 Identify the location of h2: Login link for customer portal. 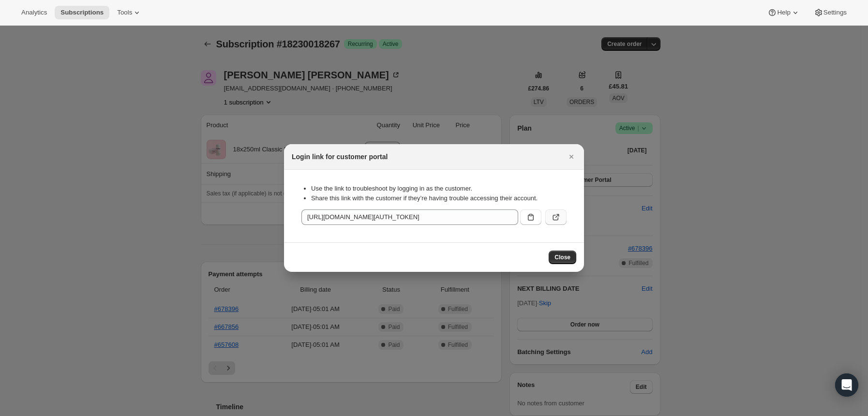
(339, 157).